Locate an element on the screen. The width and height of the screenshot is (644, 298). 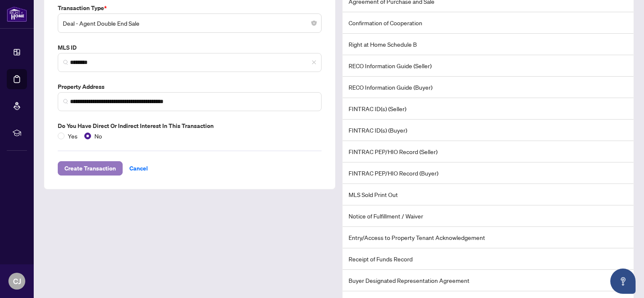
span: No is located at coordinates (98, 136).